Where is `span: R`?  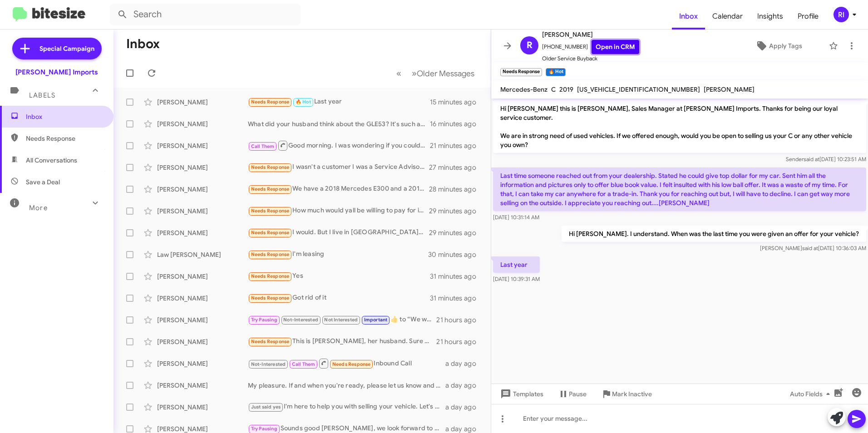
span: R is located at coordinates (529, 45).